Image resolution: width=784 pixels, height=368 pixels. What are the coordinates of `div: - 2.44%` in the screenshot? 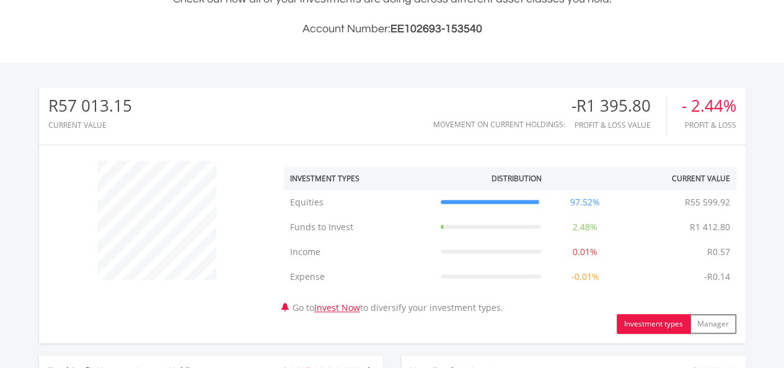 It's located at (709, 105).